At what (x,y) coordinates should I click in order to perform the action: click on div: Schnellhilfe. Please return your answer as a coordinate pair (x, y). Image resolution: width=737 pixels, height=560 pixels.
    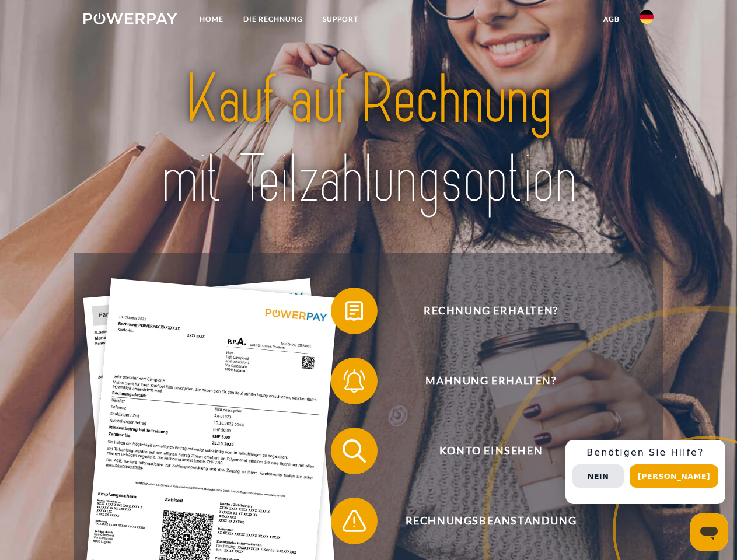
    Looking at the image, I should click on (645, 472).